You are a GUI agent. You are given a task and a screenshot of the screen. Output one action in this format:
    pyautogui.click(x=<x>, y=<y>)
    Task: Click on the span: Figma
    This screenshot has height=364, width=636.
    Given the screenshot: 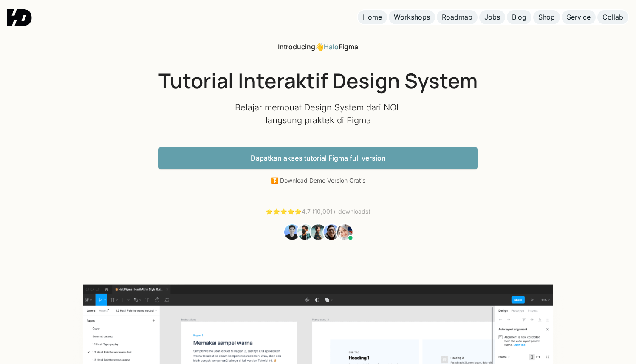 What is the action you would take?
    pyautogui.click(x=348, y=47)
    